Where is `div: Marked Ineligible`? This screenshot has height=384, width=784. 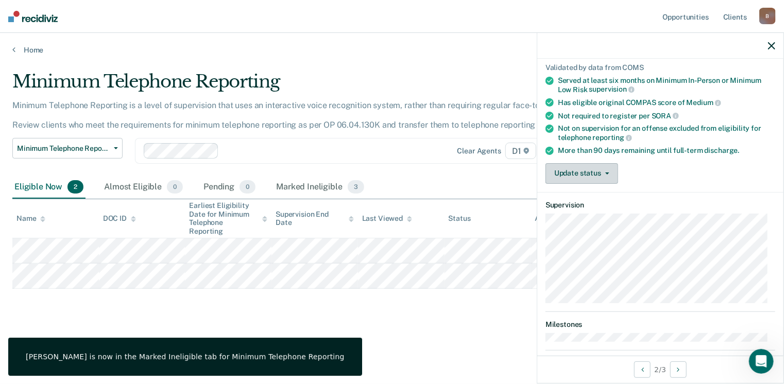
div: Marked Ineligible is located at coordinates (320, 188).